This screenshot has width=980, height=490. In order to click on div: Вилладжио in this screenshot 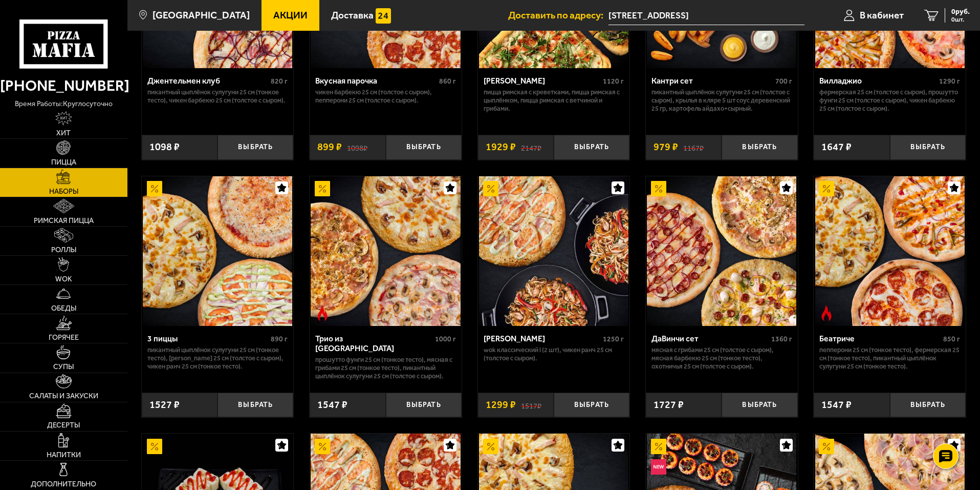, I will do `click(878, 80)`.